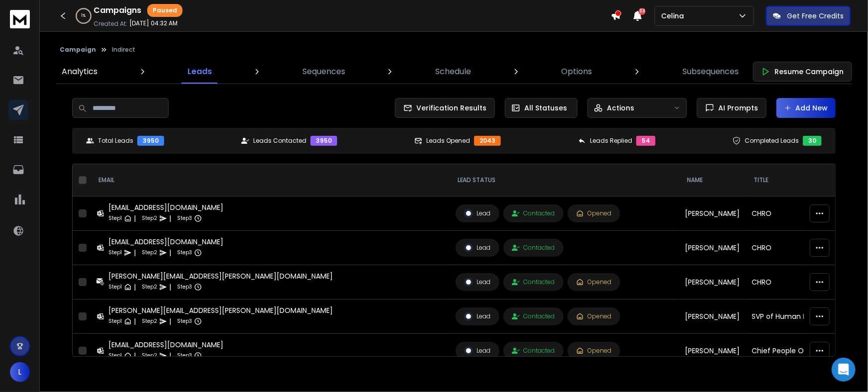 The width and height of the screenshot is (868, 392). What do you see at coordinates (117, 11) in the screenshot?
I see `h1: Campaigns` at bounding box center [117, 11].